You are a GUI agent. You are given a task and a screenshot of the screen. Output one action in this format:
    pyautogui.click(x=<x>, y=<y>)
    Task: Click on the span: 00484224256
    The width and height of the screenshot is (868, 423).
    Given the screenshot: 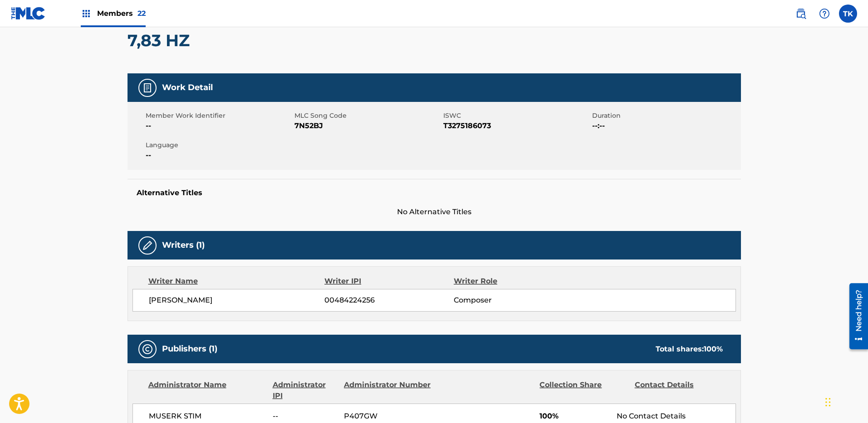 What is the action you would take?
    pyautogui.click(x=389, y=301)
    